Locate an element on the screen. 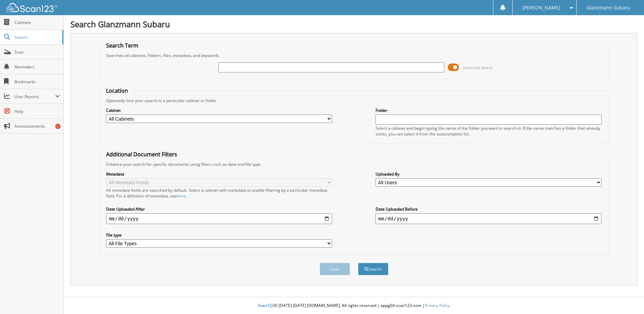 The width and height of the screenshot is (644, 314). span: Scan is located at coordinates (37, 52).